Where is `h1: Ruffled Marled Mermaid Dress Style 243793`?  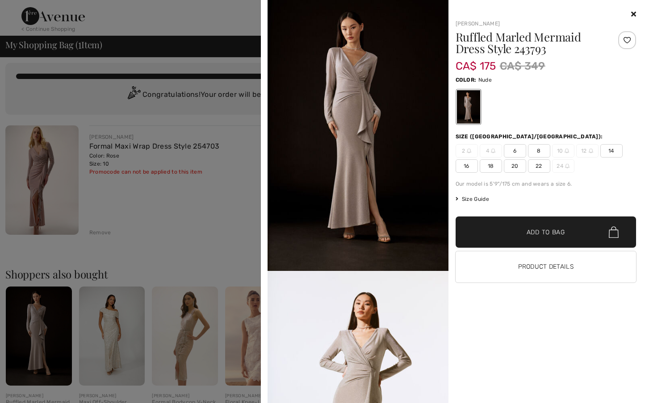
h1: Ruffled Marled Mermaid Dress Style 243793 is located at coordinates (531, 43).